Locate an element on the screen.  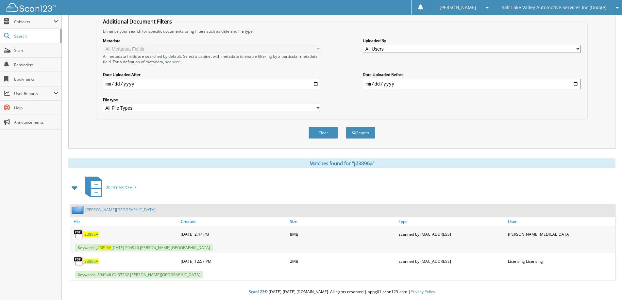
span: Bookmarks is located at coordinates (36, 79).